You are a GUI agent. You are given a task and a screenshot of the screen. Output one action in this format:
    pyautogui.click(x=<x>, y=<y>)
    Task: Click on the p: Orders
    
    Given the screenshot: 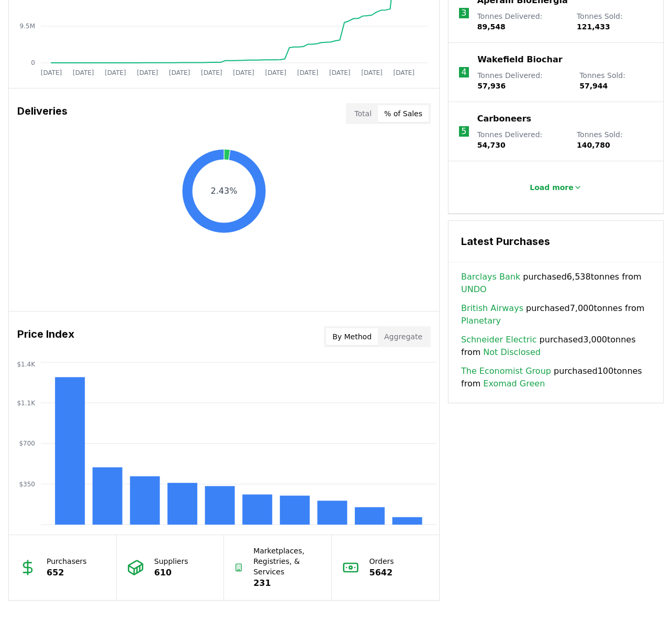 What is the action you would take?
    pyautogui.click(x=381, y=562)
    